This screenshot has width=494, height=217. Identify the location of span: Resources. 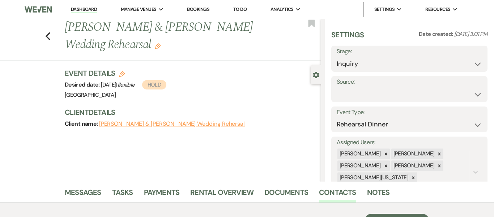
(438, 9).